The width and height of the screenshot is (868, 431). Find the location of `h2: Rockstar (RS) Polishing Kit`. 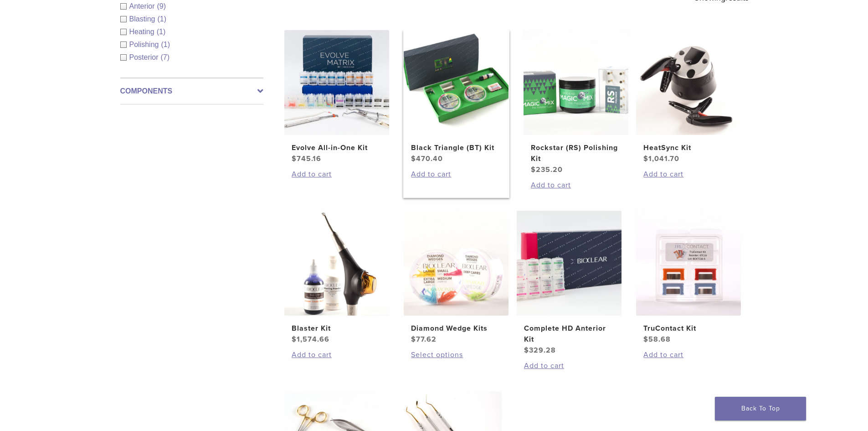

h2: Rockstar (RS) Polishing Kit is located at coordinates (576, 153).